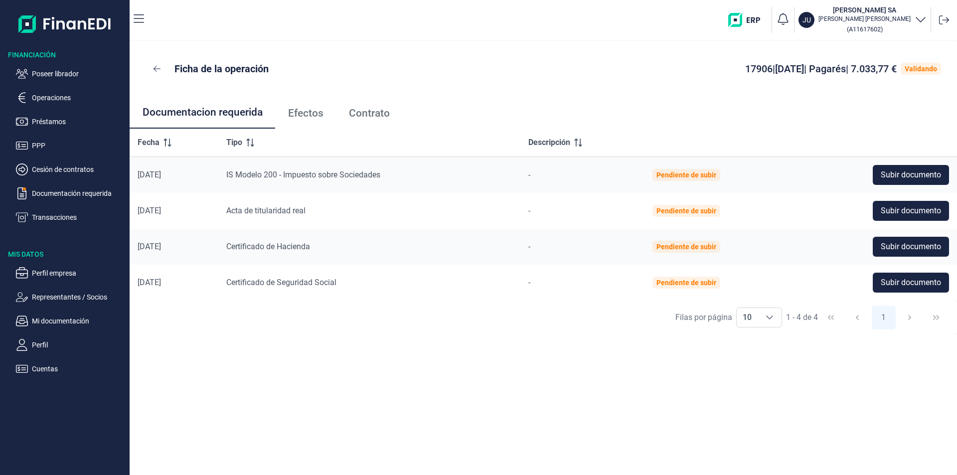  I want to click on button: Poseer librador, so click(71, 74).